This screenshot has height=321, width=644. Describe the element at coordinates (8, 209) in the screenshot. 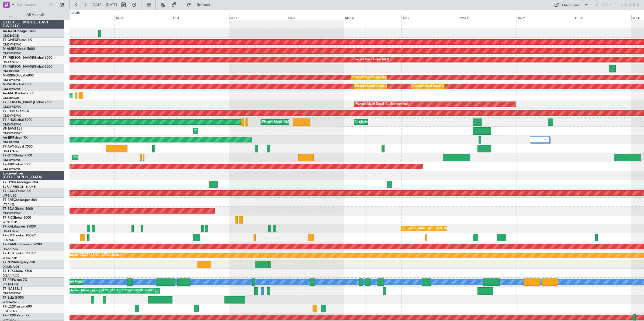

I see `span: T7-BDA` at that location.